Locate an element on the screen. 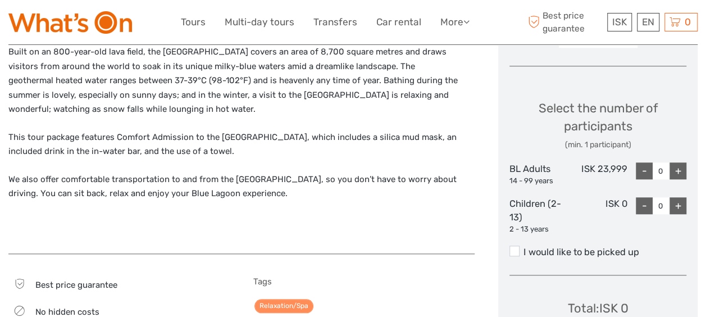 This screenshot has height=317, width=706. span: No hidden costs is located at coordinates (67, 312).